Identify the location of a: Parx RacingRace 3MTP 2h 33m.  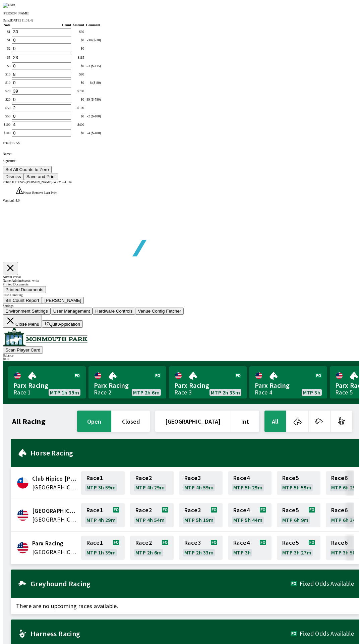
(208, 382).